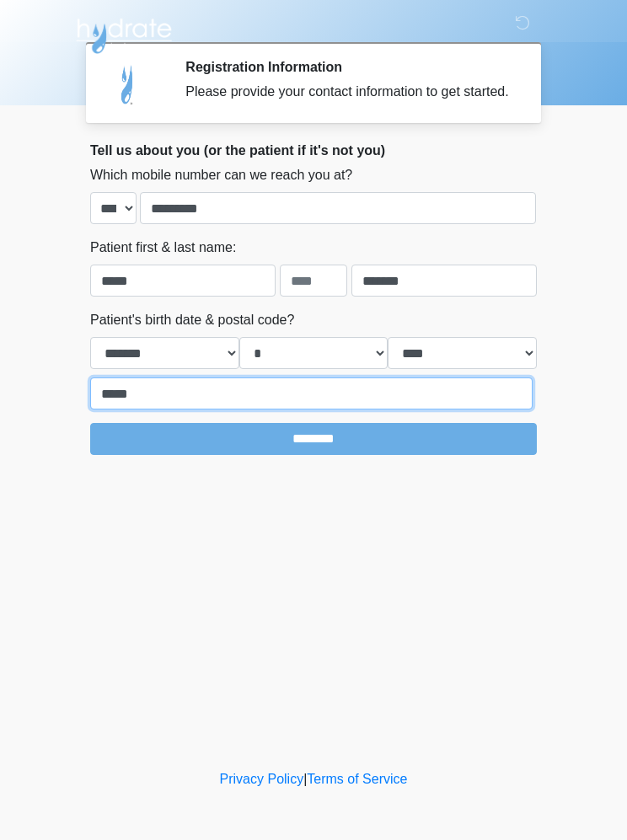 The image size is (627, 840). Describe the element at coordinates (348, 92) in the screenshot. I see `div: Please provide your contact information to get started.` at that location.